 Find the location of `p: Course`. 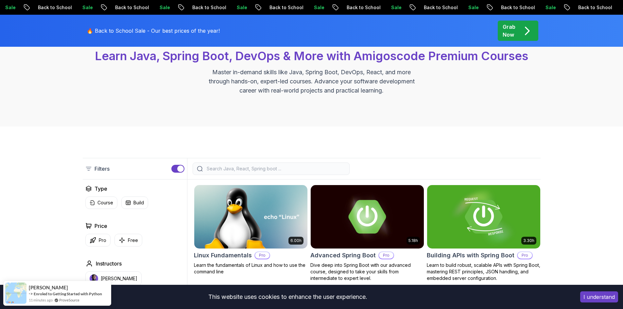

p: Course is located at coordinates (105, 203).